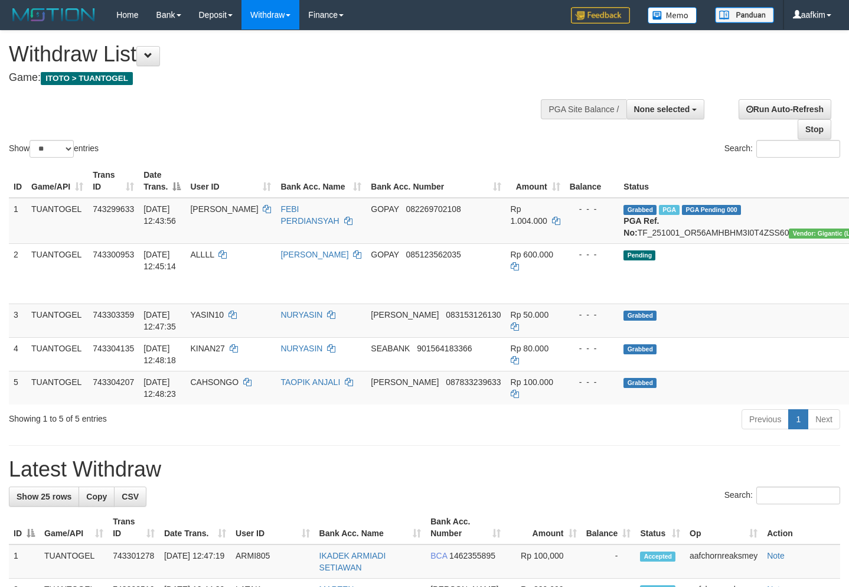 This screenshot has height=587, width=849. Describe the element at coordinates (390, 348) in the screenshot. I see `span: SEABANK` at that location.